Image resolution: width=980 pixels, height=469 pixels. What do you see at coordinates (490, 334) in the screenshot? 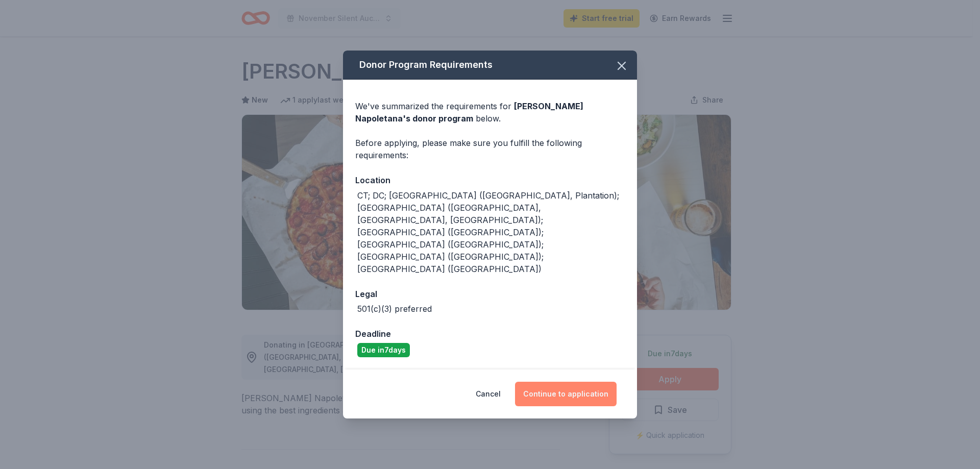
I see `div: Deadline` at bounding box center [490, 334].